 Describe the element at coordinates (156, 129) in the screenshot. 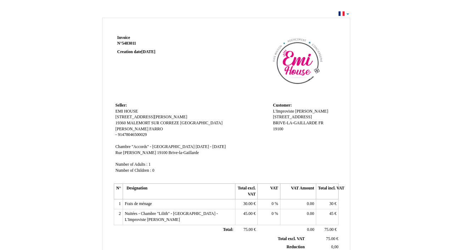

I see `span: FARRO` at that location.